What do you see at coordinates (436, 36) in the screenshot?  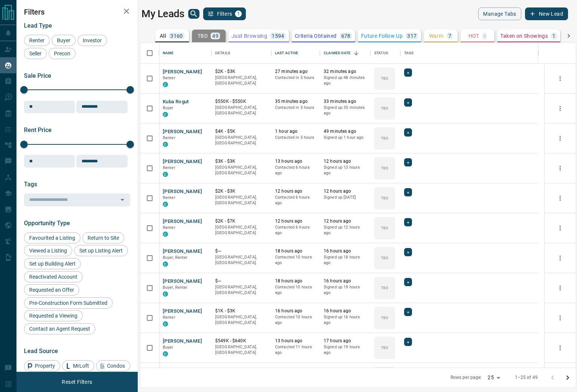 I see `p: Warm` at bounding box center [436, 36].